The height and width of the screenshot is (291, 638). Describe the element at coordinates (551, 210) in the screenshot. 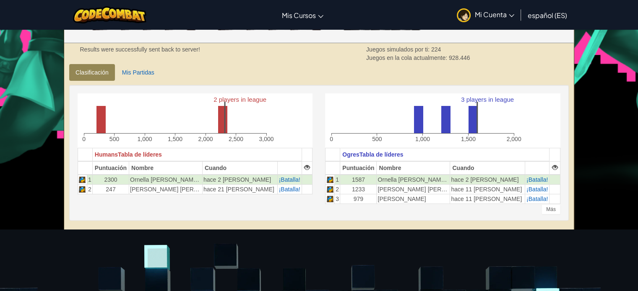

I see `div: Más` at that location.